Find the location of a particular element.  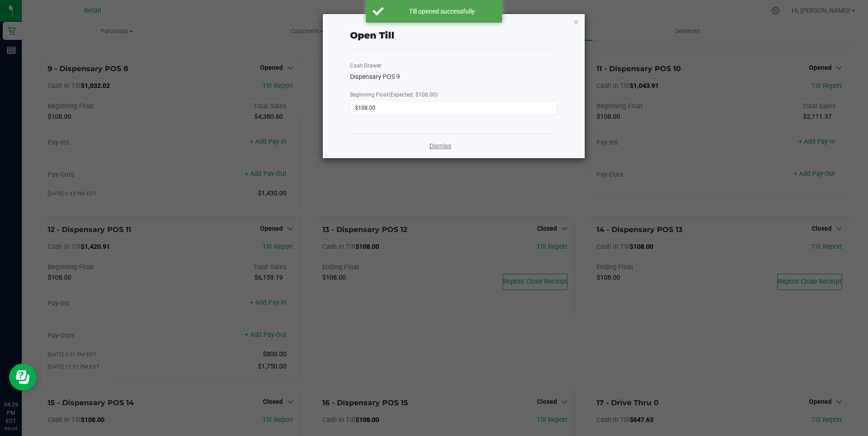

span: (Expected: $108.00) is located at coordinates (413, 95).